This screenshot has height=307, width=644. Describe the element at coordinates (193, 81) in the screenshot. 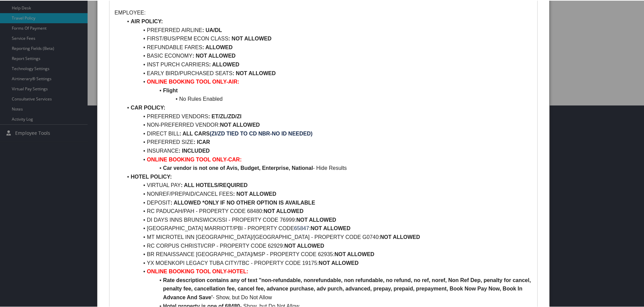

I see `strong: ONLINE BOOKING TOOL ONLY-AIR:` at that location.